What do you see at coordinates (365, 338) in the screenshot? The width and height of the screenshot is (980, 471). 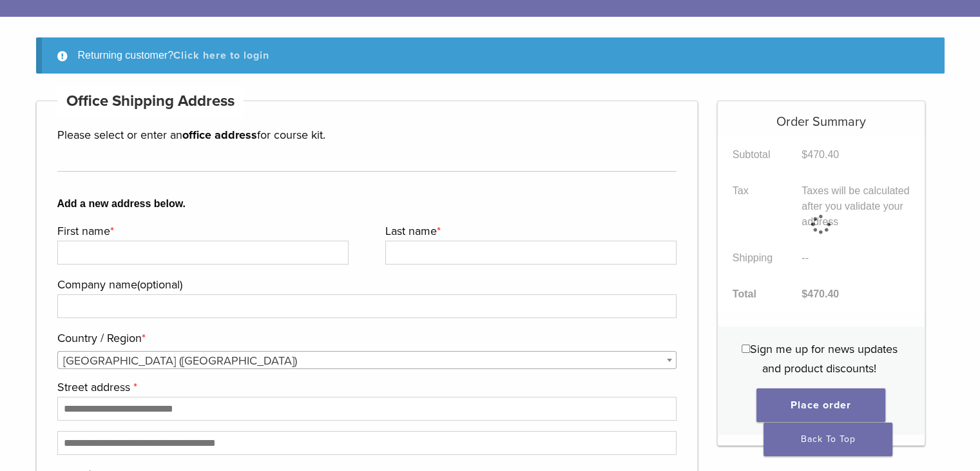 I see `label: Country / Region` at bounding box center [365, 338].